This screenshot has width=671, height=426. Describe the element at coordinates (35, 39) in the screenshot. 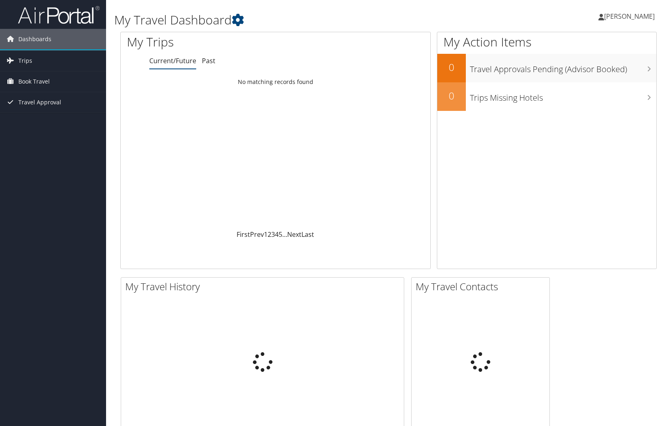

I see `span: Dashboards` at that location.